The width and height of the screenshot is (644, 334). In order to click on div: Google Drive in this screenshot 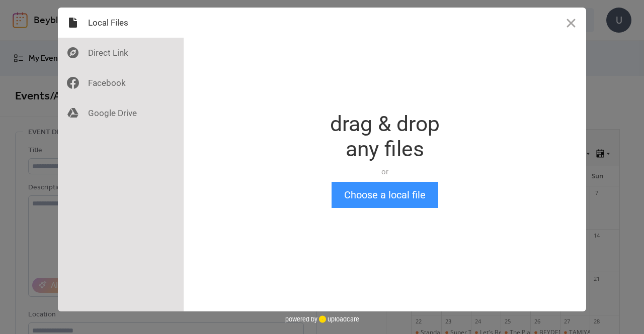, I will do `click(120, 114)`.